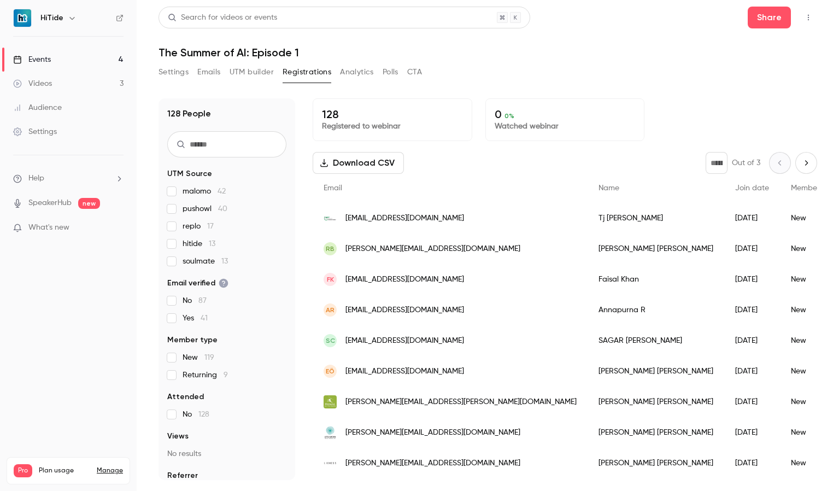  What do you see at coordinates (195, 318) in the screenshot?
I see `span: Yes` at bounding box center [195, 318].